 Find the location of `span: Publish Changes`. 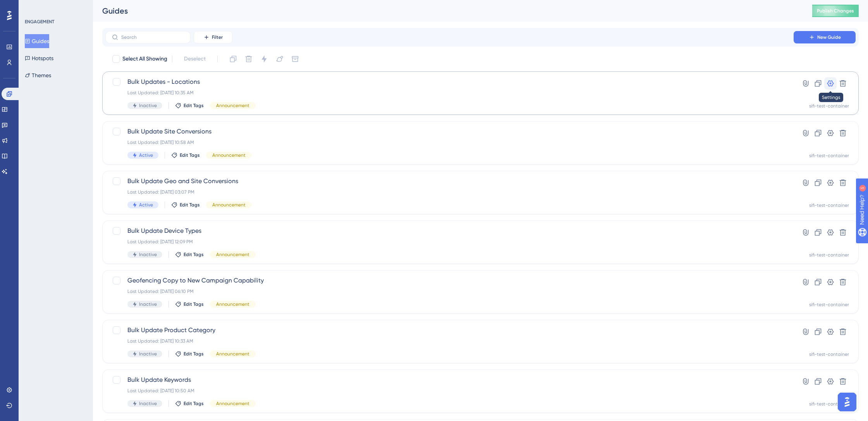

span: Publish Changes is located at coordinates (836, 11).